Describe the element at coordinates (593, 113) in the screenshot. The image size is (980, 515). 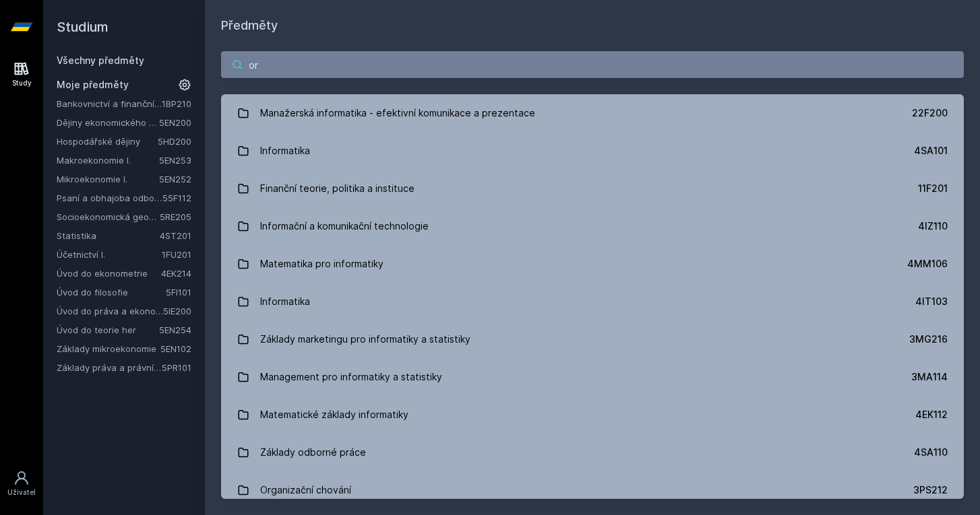
I see `a: Manažerská informatika - efektivní komunikace a prezentace 22F200` at that location.